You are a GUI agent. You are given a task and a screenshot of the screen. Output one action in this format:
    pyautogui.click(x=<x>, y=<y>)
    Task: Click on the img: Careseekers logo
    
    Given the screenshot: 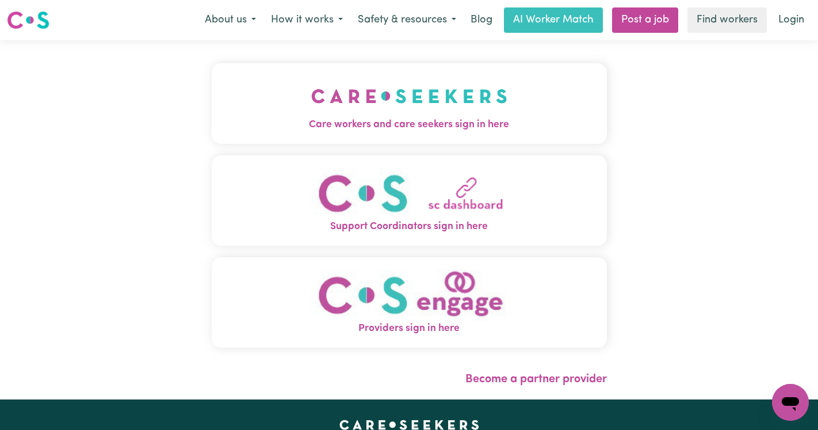 What is the action you would take?
    pyautogui.click(x=28, y=20)
    